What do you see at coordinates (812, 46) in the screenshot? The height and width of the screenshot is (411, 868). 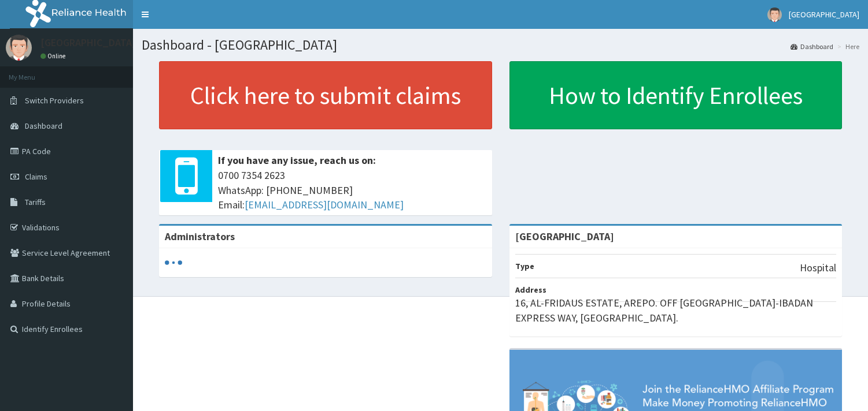 I see `a: Dashboard` at bounding box center [812, 46].